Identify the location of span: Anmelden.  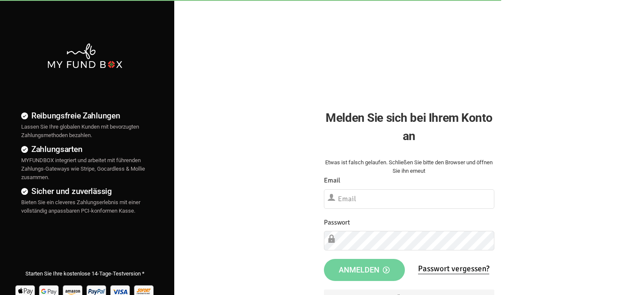
(364, 269).